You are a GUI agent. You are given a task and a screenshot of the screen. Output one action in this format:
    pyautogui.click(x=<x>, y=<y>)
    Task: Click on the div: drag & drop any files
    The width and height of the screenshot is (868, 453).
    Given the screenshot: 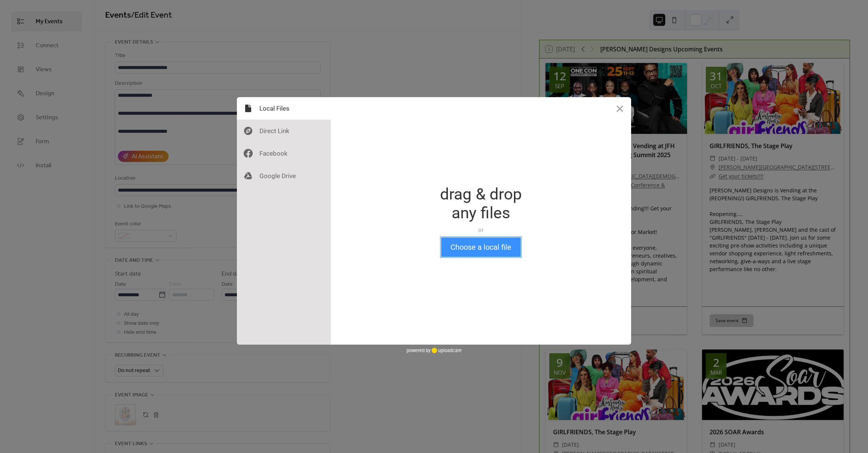 What is the action you would take?
    pyautogui.click(x=481, y=204)
    